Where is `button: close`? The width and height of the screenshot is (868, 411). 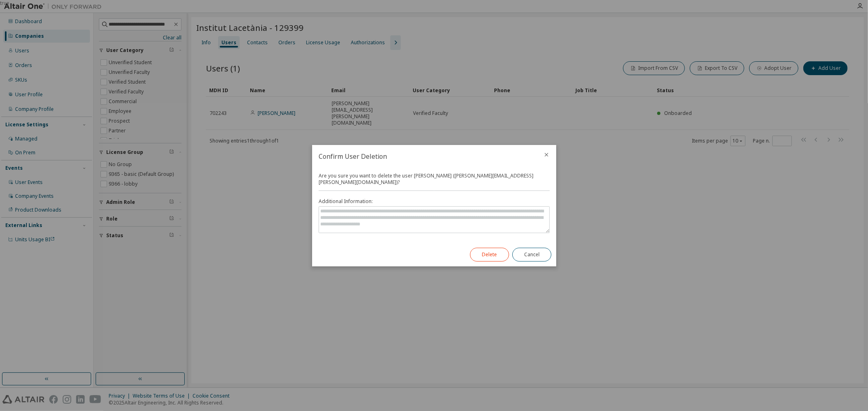 button: close is located at coordinates (547, 155).